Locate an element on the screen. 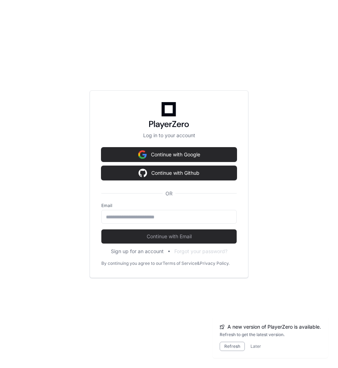 The width and height of the screenshot is (338, 368). div: By continuing you agree to our is located at coordinates (132, 263).